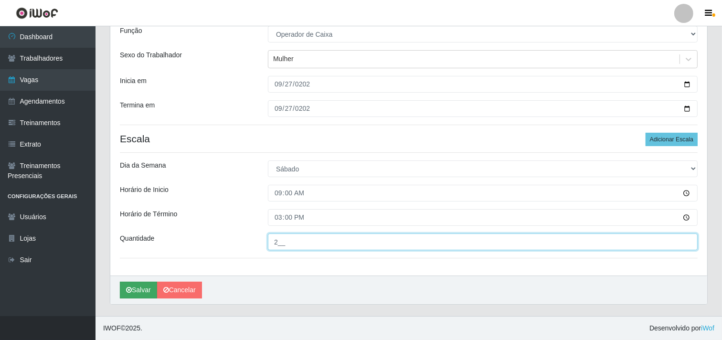 This screenshot has width=722, height=340. I want to click on label: Horário de Término, so click(148, 214).